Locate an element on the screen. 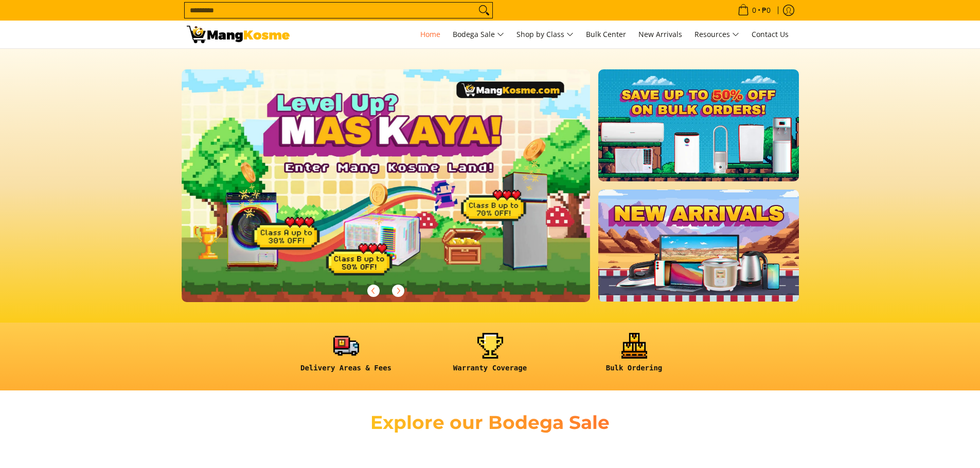 This screenshot has width=980, height=468. h2: Explore our Bodega Sale is located at coordinates (490, 423).